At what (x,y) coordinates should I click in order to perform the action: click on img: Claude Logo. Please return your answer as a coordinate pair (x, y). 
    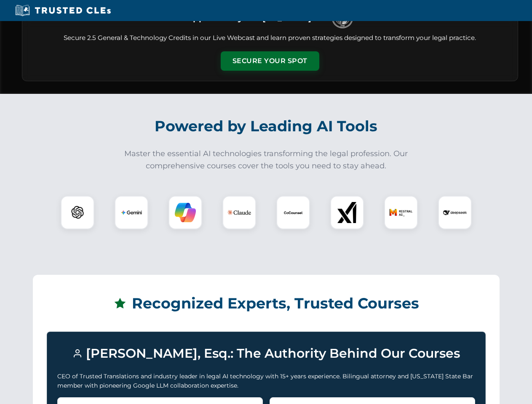
    Looking at the image, I should click on (239, 213).